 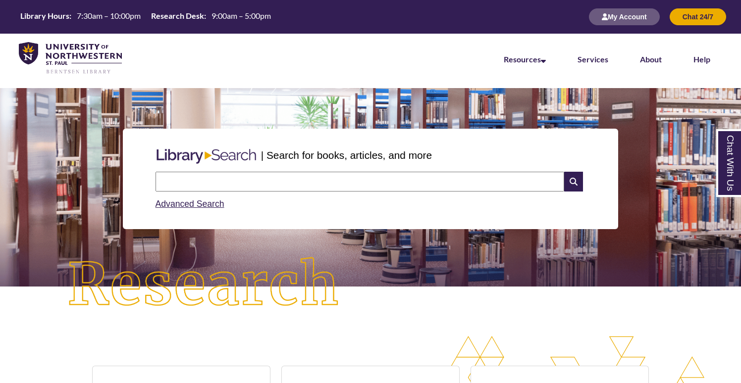 What do you see at coordinates (70, 58) in the screenshot?
I see `img: UNWSP Library Logo` at bounding box center [70, 58].